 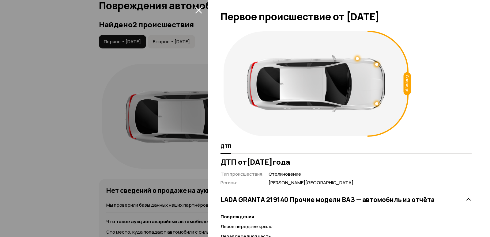 What do you see at coordinates (407, 84) in the screenshot?
I see `div: Спереди` at bounding box center [407, 84].